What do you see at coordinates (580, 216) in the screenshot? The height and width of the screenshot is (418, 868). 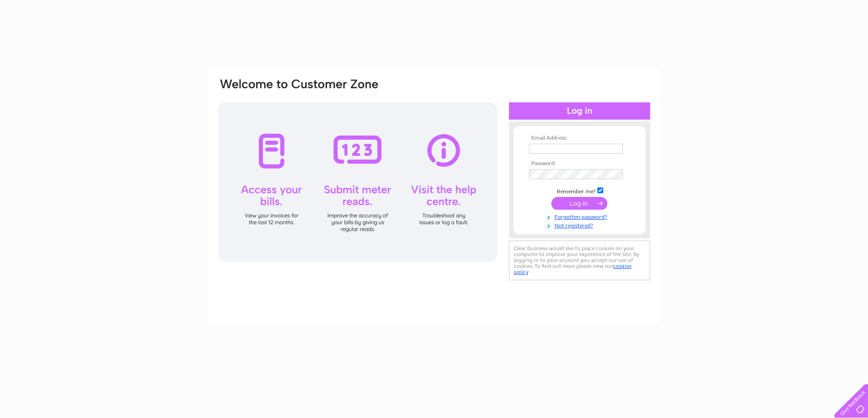 I see `a: Forgotten password?` at bounding box center [580, 216].